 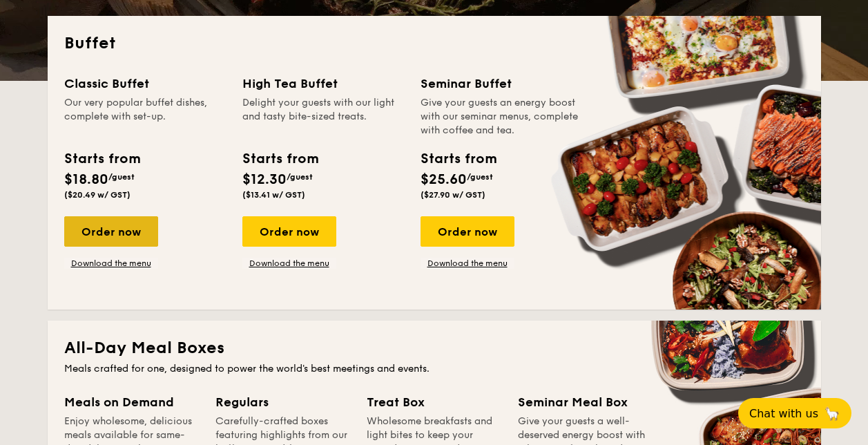 What do you see at coordinates (273, 195) in the screenshot?
I see `span: ($13.41 w/ GST)` at bounding box center [273, 195].